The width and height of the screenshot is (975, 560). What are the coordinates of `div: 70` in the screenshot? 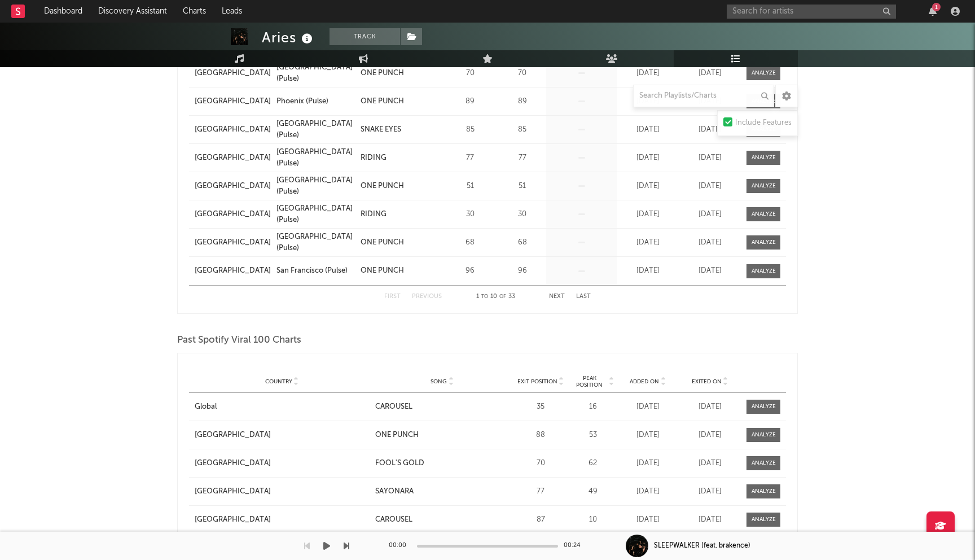 It's located at (470, 73).